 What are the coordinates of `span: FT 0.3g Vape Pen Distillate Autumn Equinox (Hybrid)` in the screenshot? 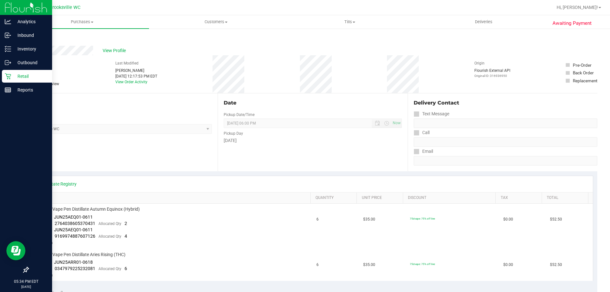 It's located at (88, 209).